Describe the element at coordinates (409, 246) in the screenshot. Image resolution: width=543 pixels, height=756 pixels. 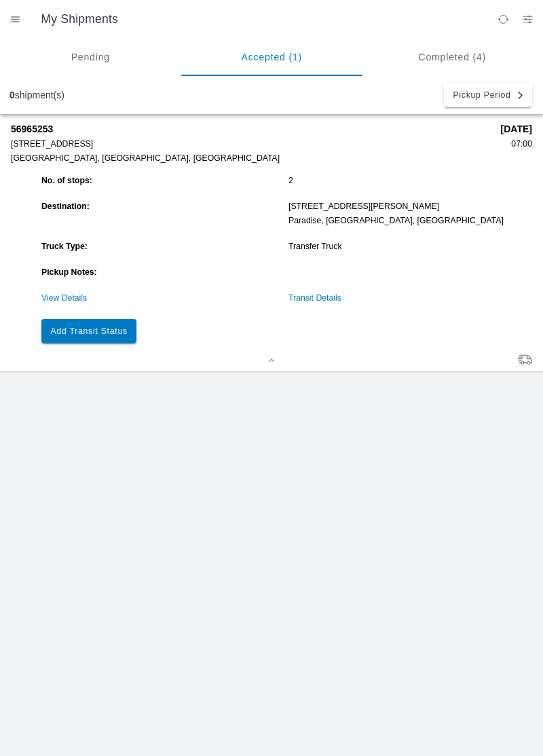
I see `ion-col: Transfer Truck` at that location.